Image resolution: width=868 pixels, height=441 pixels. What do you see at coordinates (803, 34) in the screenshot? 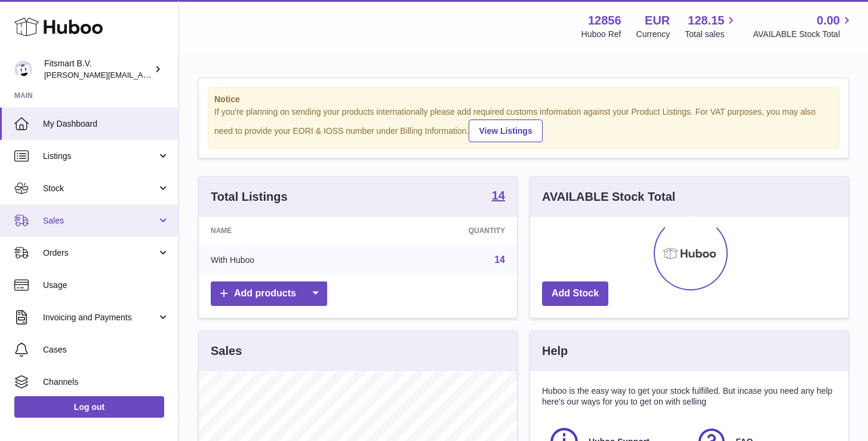
I see `span: AVAILABLE Stock Total` at bounding box center [803, 34].